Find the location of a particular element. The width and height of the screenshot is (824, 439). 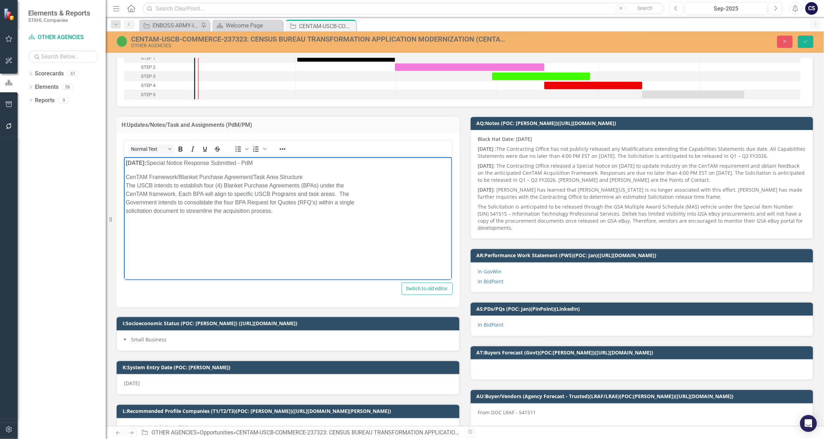

div: Open Intercom Messenger is located at coordinates (808, 423).